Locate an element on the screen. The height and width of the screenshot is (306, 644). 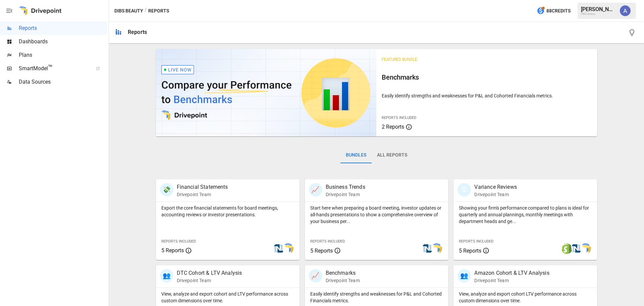
button: Bundles is located at coordinates (356, 155).